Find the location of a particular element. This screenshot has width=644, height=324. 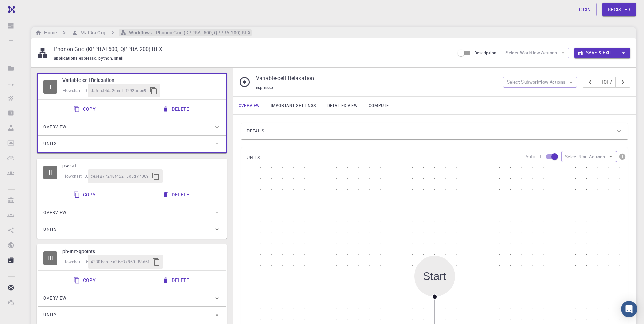

h6: Variable-cell Relaxation is located at coordinates (141, 80).